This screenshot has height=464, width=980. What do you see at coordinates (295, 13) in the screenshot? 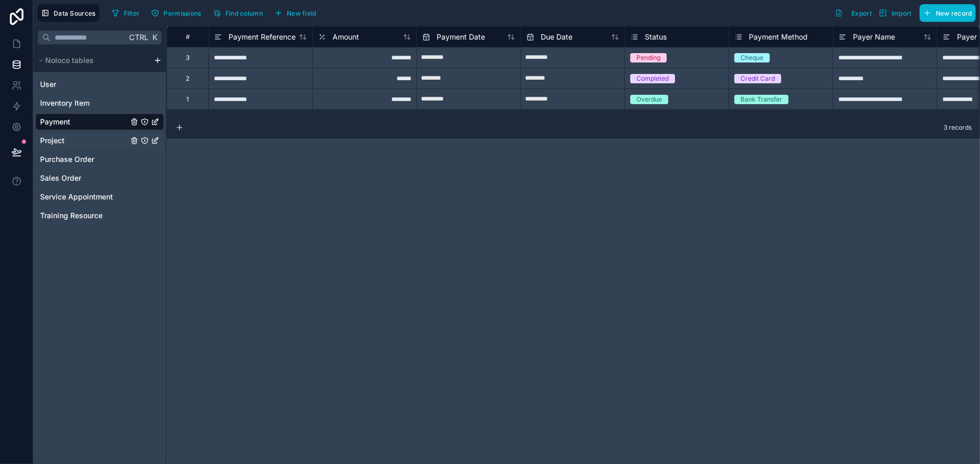
I see `button: New field` at bounding box center [295, 13].